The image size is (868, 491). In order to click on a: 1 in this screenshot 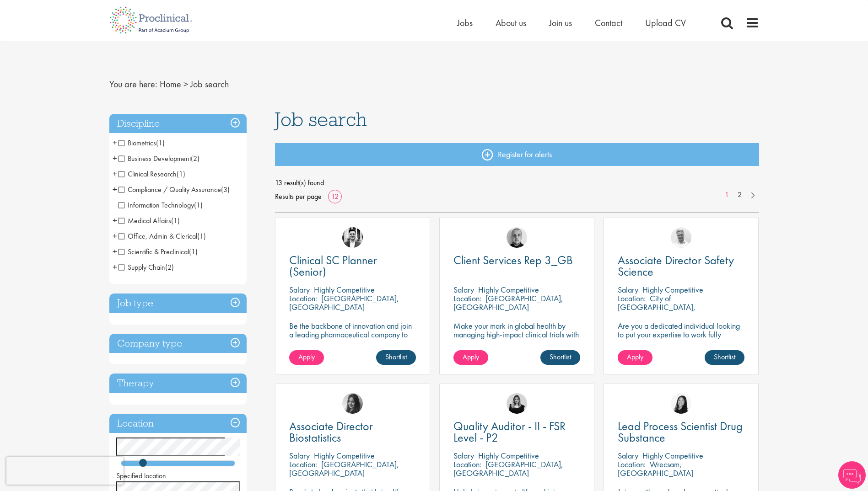, I will do `click(727, 195)`.